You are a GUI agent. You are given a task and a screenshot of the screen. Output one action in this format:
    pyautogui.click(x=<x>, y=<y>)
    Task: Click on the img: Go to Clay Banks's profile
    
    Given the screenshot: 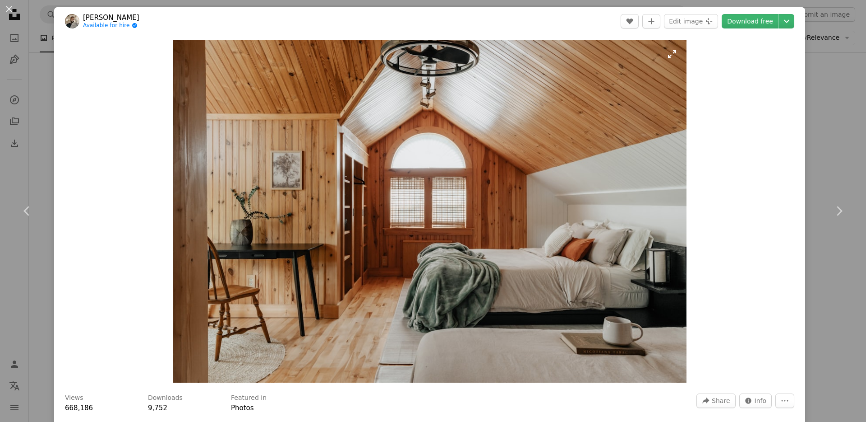 What is the action you would take?
    pyautogui.click(x=72, y=21)
    